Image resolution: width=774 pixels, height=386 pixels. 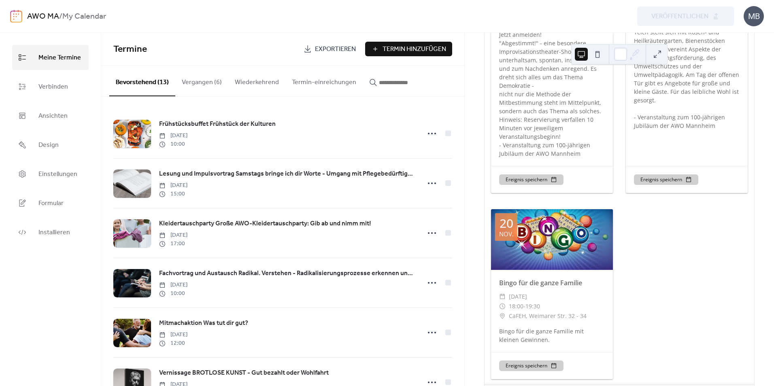 I want to click on span: Kleidertauschparty Große AWO-Kleidertauschparty: Gib ab und nimm mit!, so click(x=265, y=224).